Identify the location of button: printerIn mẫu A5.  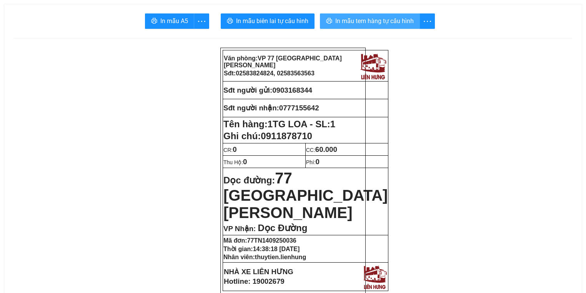
(169, 21).